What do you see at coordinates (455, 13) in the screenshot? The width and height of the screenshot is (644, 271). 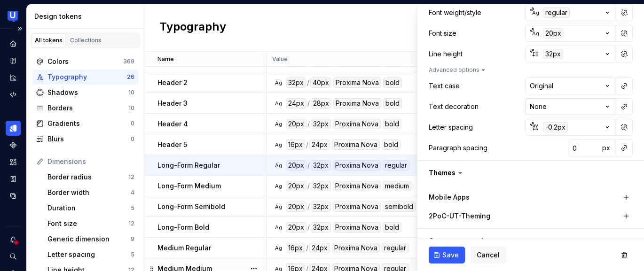 I see `div: Font weight/style` at bounding box center [455, 13].